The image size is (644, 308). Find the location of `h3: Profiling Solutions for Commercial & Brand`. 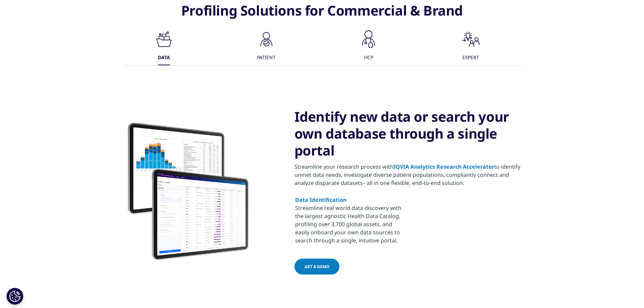

h3: Profiling Solutions for Commercial & Brand is located at coordinates (322, 16).